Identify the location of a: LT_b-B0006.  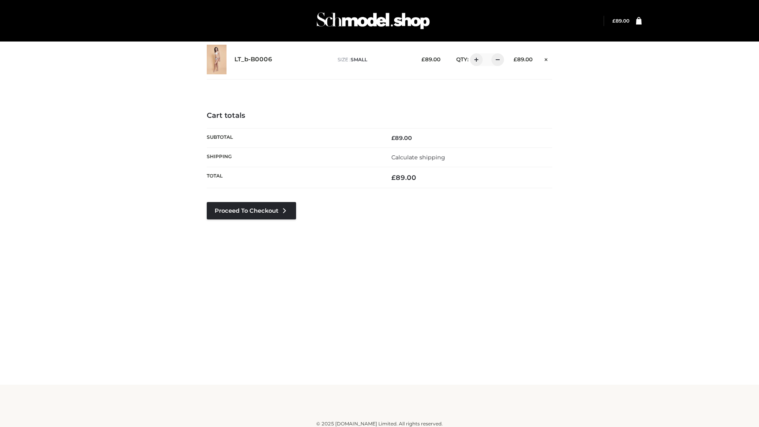
(253, 59).